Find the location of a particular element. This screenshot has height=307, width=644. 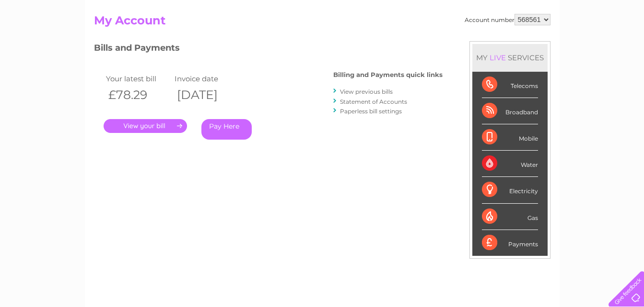

div: Broadband is located at coordinates (510, 111).